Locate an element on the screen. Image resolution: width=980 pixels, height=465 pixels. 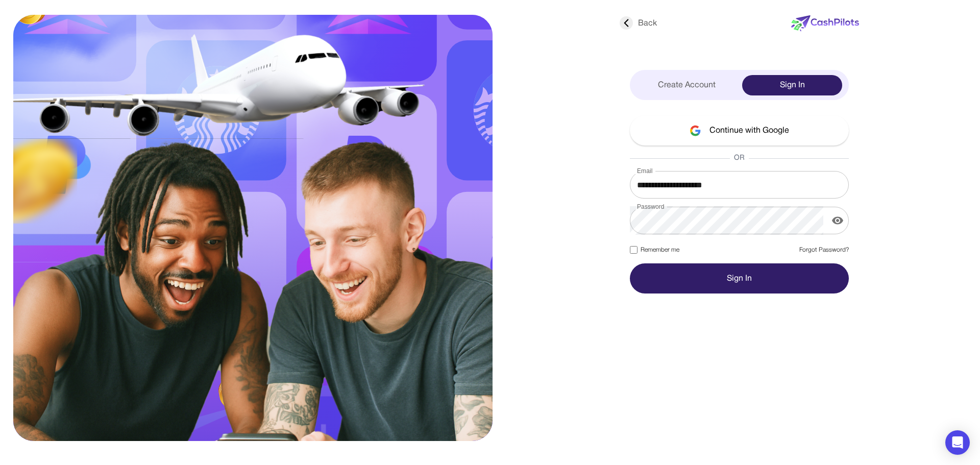
div: Back is located at coordinates (638, 23).